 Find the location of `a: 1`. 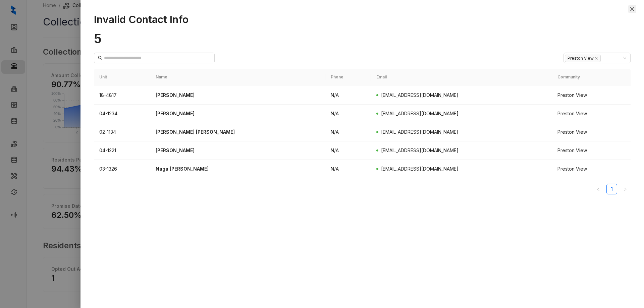

a: 1 is located at coordinates (612, 189).